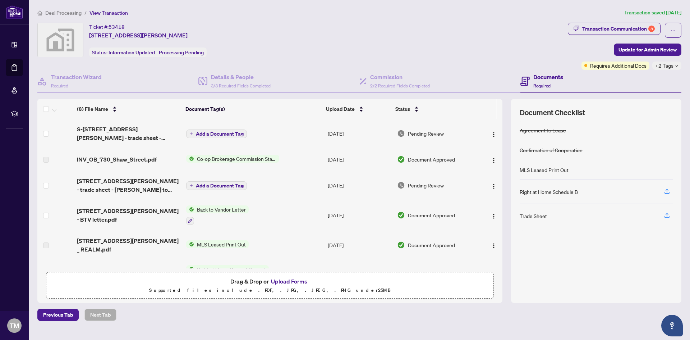 The width and height of the screenshot is (690, 340). What do you see at coordinates (341, 109) in the screenshot?
I see `span: Upload Date` at bounding box center [341, 109].